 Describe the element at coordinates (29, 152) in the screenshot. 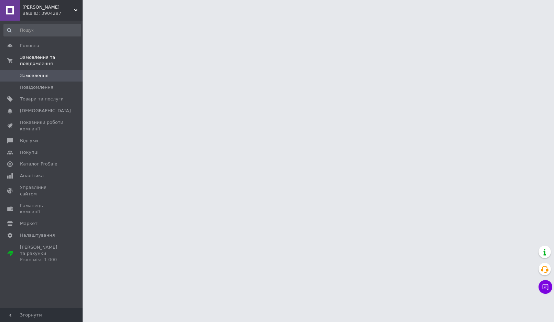

I see `span: Покупці` at that location.